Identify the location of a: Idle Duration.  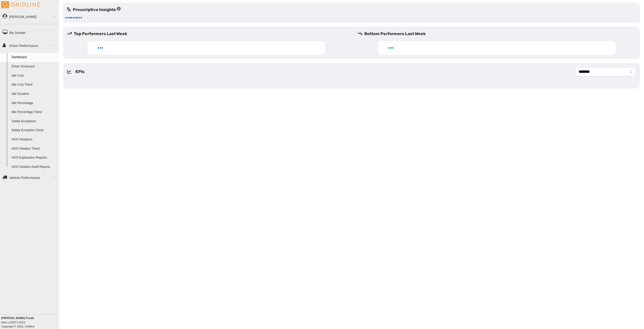
(34, 94).